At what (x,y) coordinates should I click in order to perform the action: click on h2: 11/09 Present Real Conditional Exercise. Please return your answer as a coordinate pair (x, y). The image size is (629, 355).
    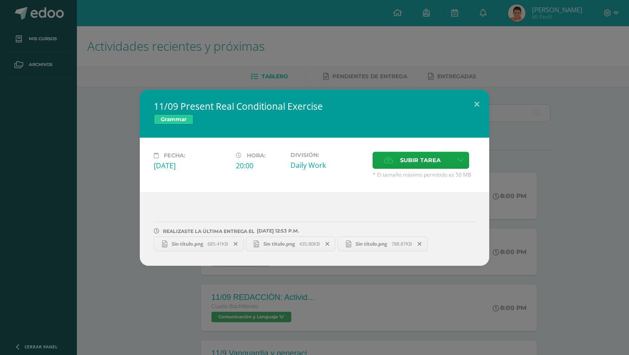
    Looking at the image, I should click on (315, 106).